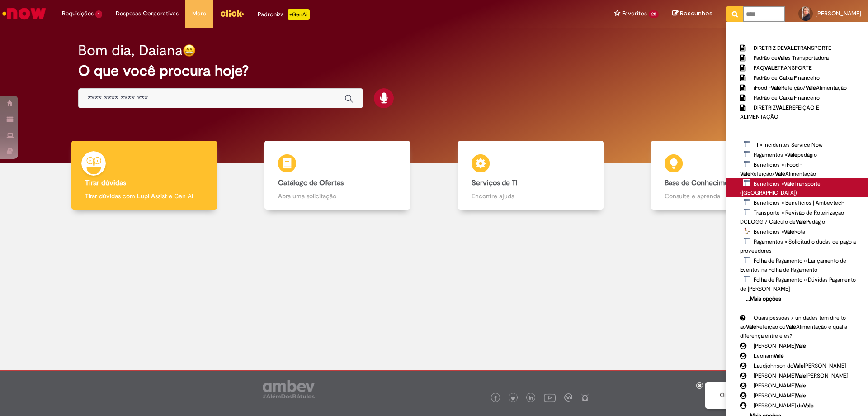 The height and width of the screenshot is (416, 868). Describe the element at coordinates (793, 48) in the screenshot. I see `span: DIRETRIZ DE TRANSPORTE` at that location.